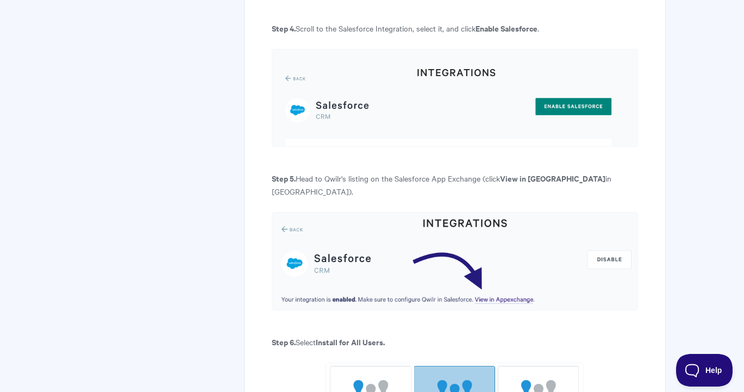 Image resolution: width=744 pixels, height=392 pixels. What do you see at coordinates (454, 342) in the screenshot?
I see `p: Select` at bounding box center [454, 342].